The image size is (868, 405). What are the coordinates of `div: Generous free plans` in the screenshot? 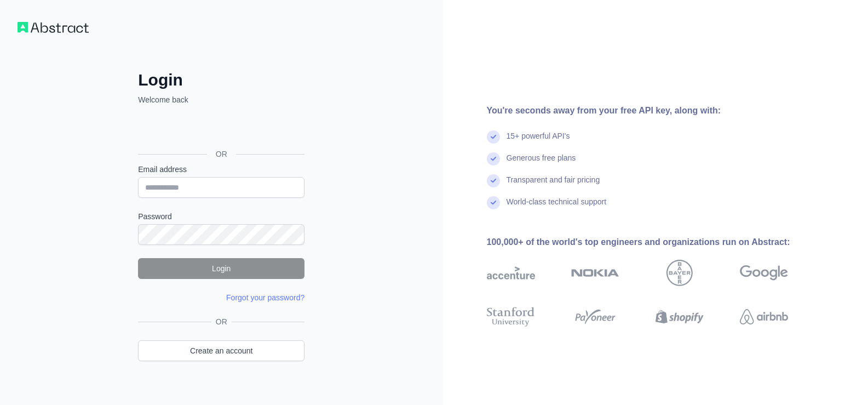 It's located at (541, 163).